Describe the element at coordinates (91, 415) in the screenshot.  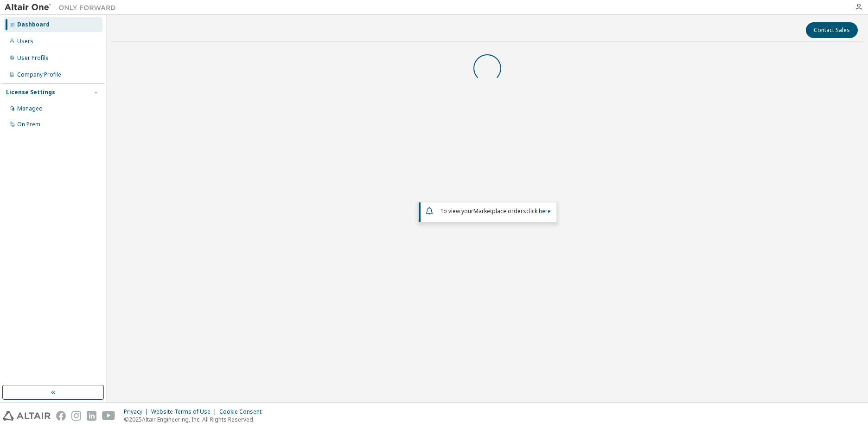
I see `img: linkedin.svg` at that location.